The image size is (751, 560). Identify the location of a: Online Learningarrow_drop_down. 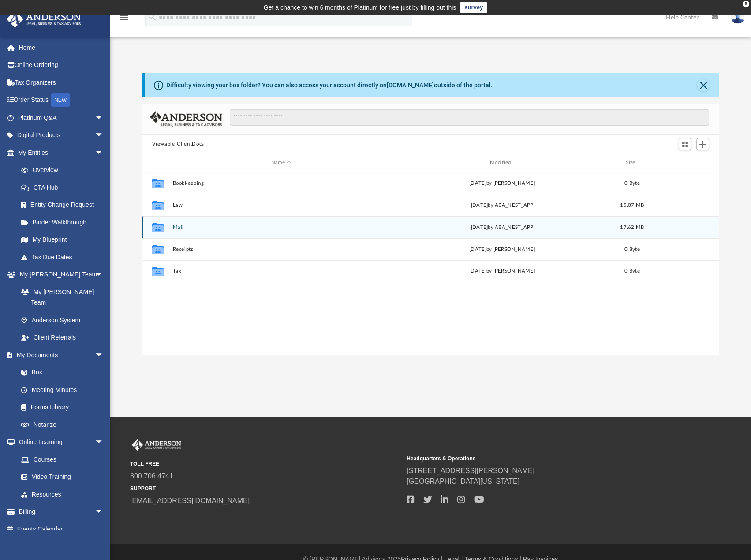
(59, 442).